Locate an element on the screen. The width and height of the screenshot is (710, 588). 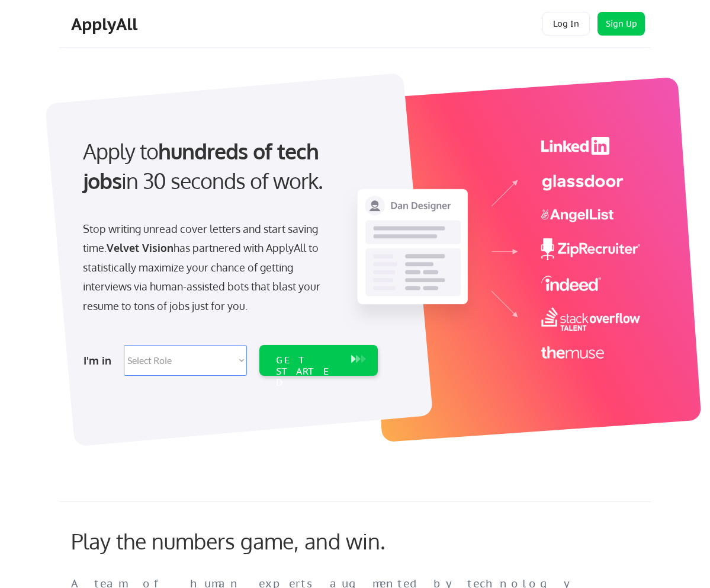
div: Stop writing unread cover letters and start saving time. has partnered with ApplyAll to statistic... is located at coordinates (205, 267).